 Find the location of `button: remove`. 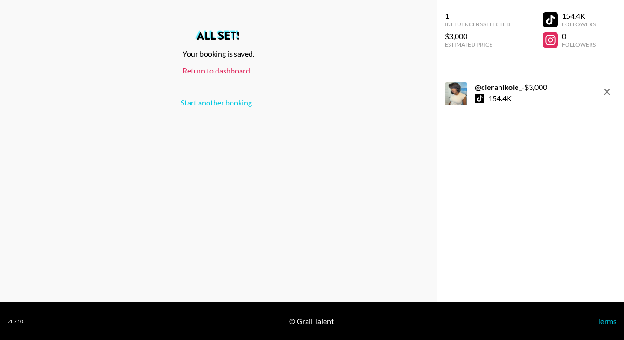

button: remove is located at coordinates (607, 92).